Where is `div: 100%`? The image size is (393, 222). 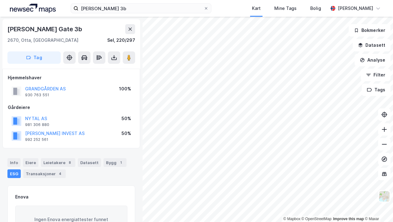 div: 100% is located at coordinates (125, 89).